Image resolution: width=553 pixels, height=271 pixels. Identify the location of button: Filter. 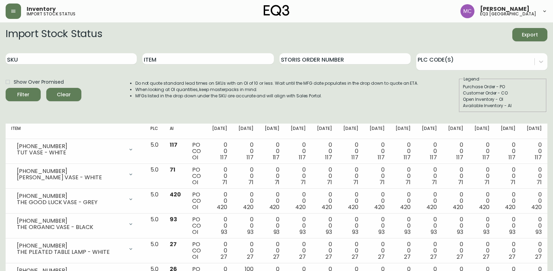
(23, 95).